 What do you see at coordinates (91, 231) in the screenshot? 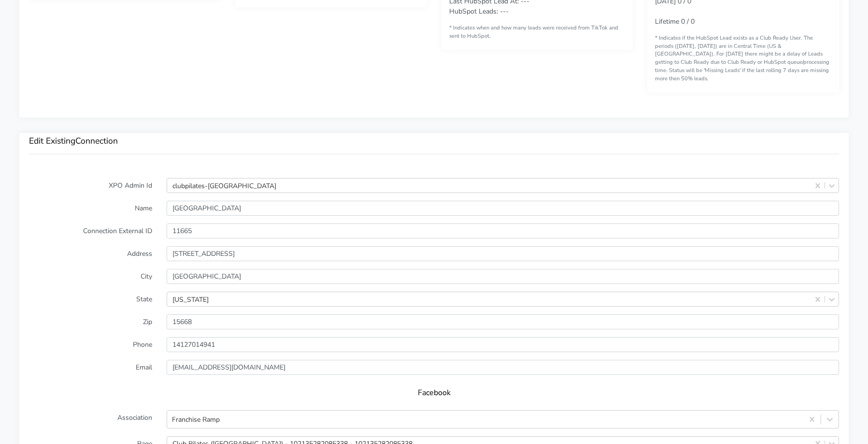
I see `label: Connection External ID` at bounding box center [91, 231].